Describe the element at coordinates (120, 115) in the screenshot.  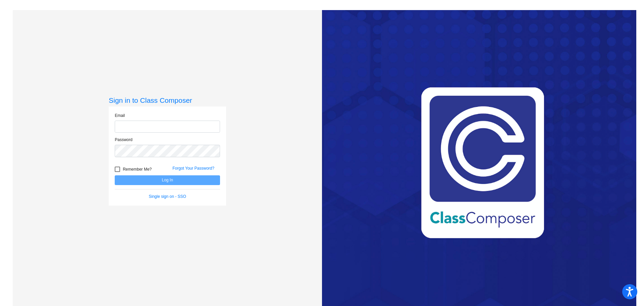
I see `label: Email` at that location.